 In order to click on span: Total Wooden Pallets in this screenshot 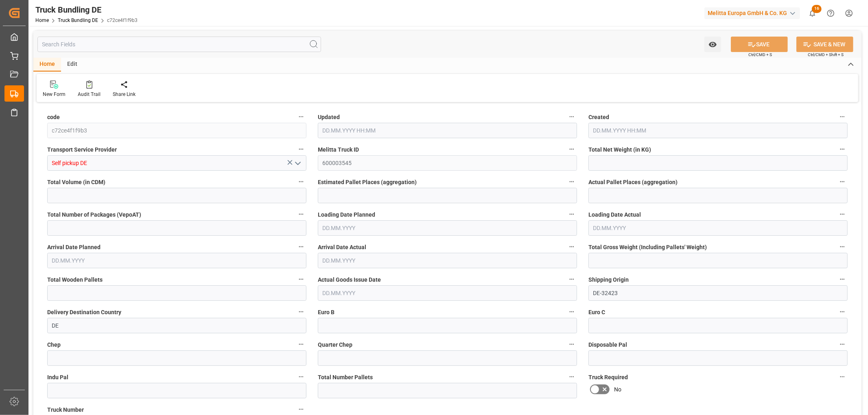, I will do `click(75, 280)`.